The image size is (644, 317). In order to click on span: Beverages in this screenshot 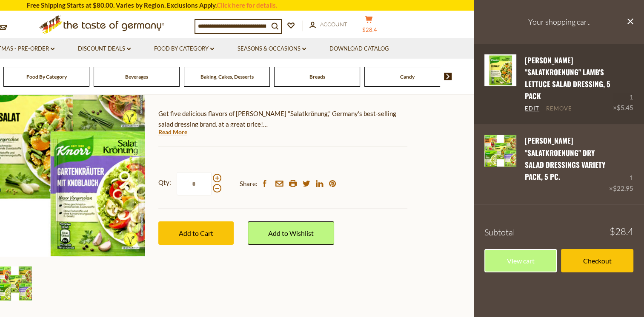, I will do `click(137, 76)`.